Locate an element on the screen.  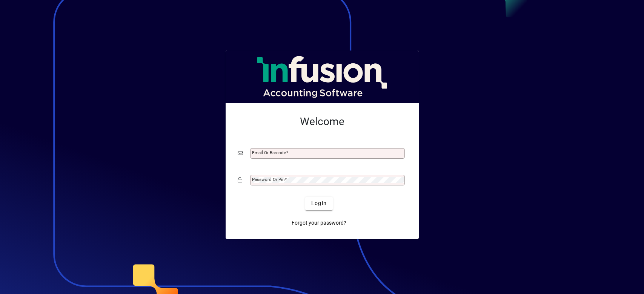
h2: Welcome is located at coordinates (322, 122).